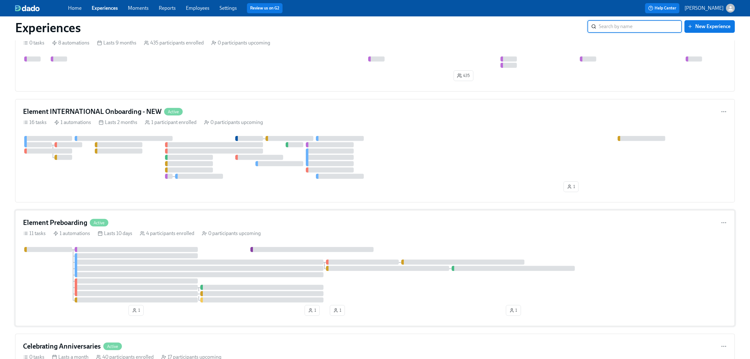 The image size is (750, 359). What do you see at coordinates (167, 8) in the screenshot?
I see `a: Reports` at bounding box center [167, 8].